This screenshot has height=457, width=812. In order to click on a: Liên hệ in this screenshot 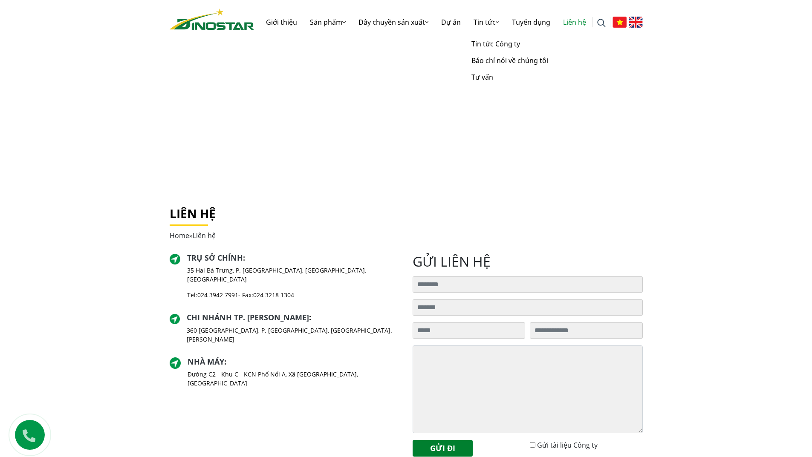, I will do `click(574, 22)`.